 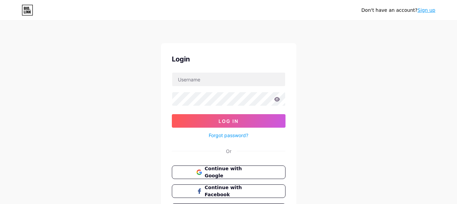 I want to click on input: Username, so click(x=229, y=80).